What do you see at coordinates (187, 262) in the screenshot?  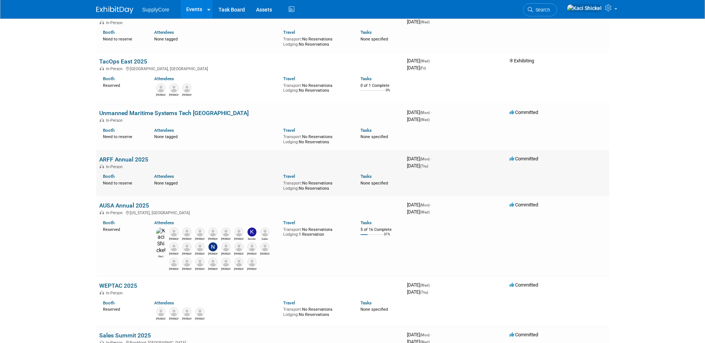 I see `img: Bob Saiz` at bounding box center [187, 262].